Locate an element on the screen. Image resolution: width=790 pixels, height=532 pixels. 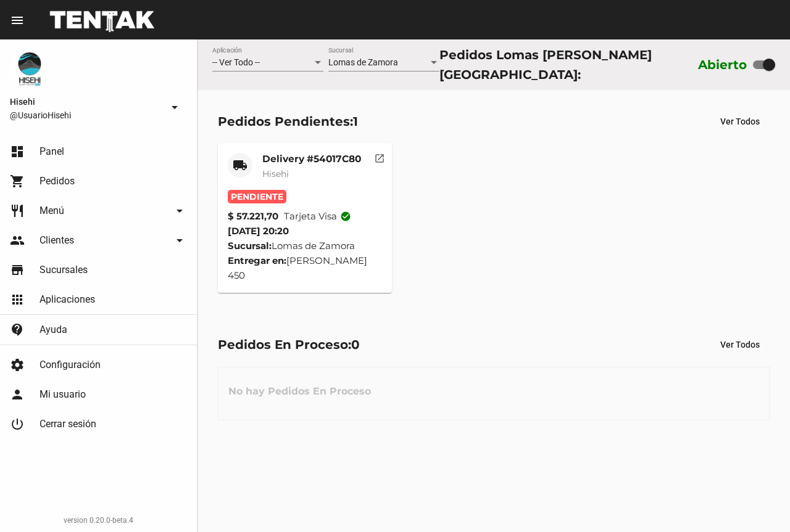
span: Pendiente is located at coordinates (257, 197).